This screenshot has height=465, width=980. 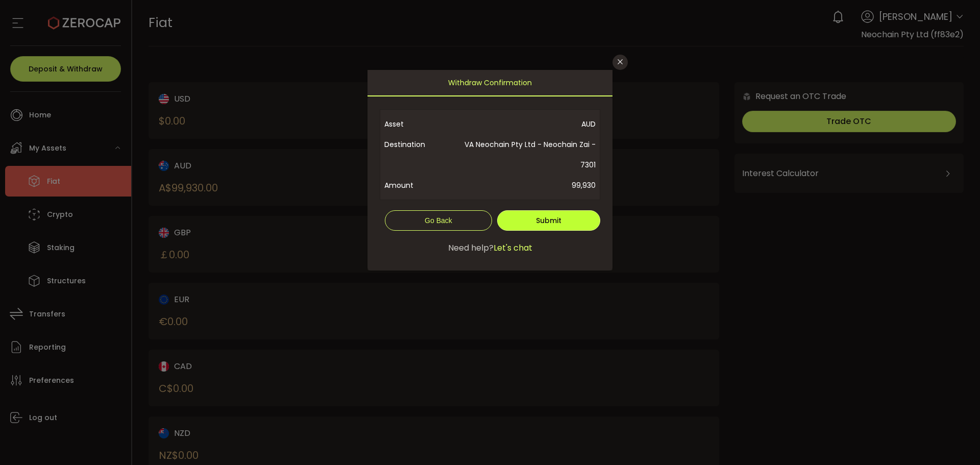 I want to click on div: dialog, so click(x=490, y=170).